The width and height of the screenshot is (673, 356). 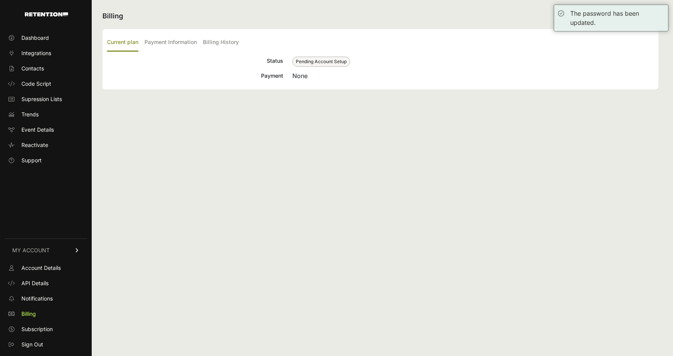 What do you see at coordinates (46, 145) in the screenshot?
I see `a: Reactivate` at bounding box center [46, 145].